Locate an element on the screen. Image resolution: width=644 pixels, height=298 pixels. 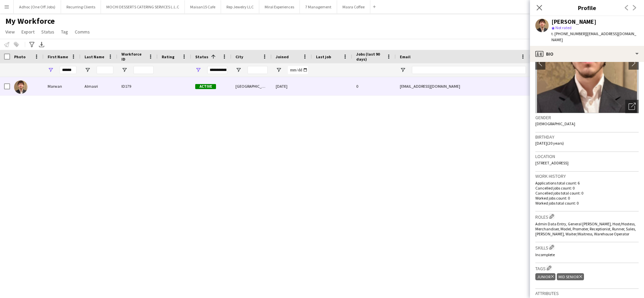
span: My Workforce is located at coordinates (30, 21).